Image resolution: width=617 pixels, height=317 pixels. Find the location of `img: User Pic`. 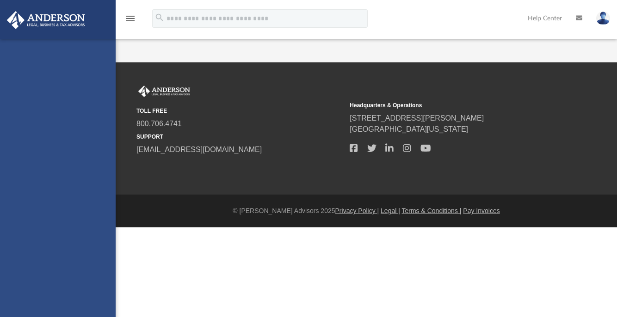

img: User Pic is located at coordinates (603, 18).